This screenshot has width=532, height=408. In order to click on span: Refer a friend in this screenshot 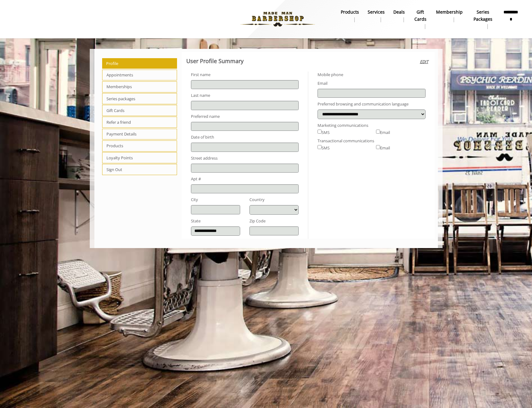, I will do `click(139, 122)`.